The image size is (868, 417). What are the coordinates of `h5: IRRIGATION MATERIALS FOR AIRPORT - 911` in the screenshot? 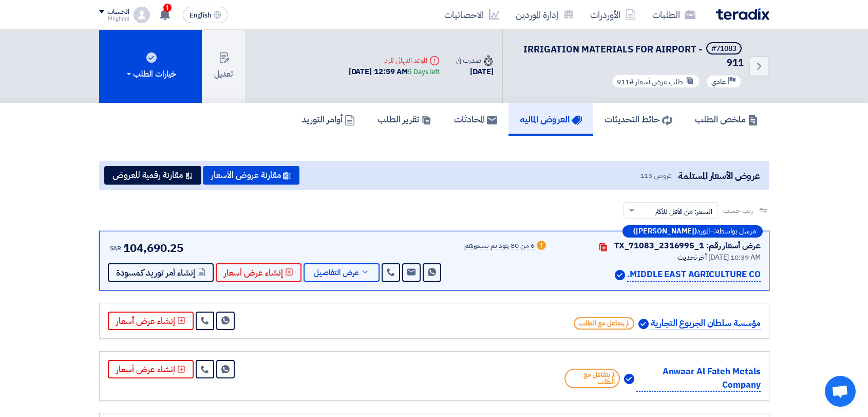 It's located at (629, 55).